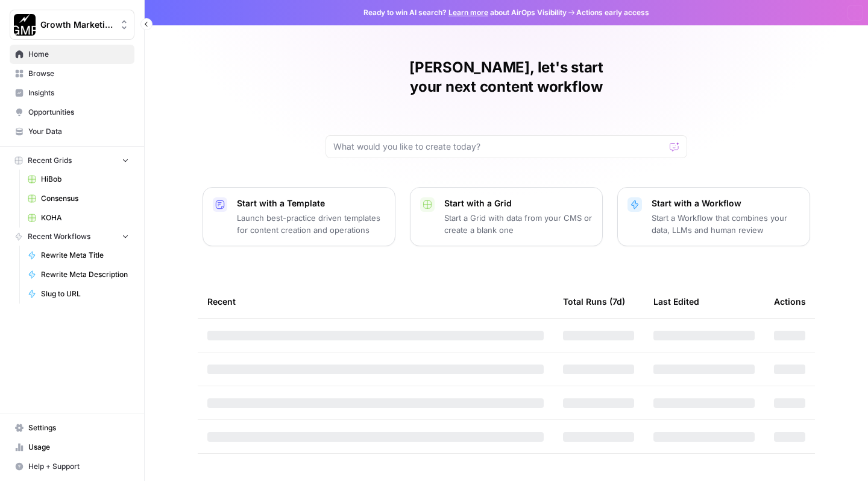 The height and width of the screenshot is (481, 868). Describe the element at coordinates (71, 112) in the screenshot. I see `a: Opportunities` at that location.